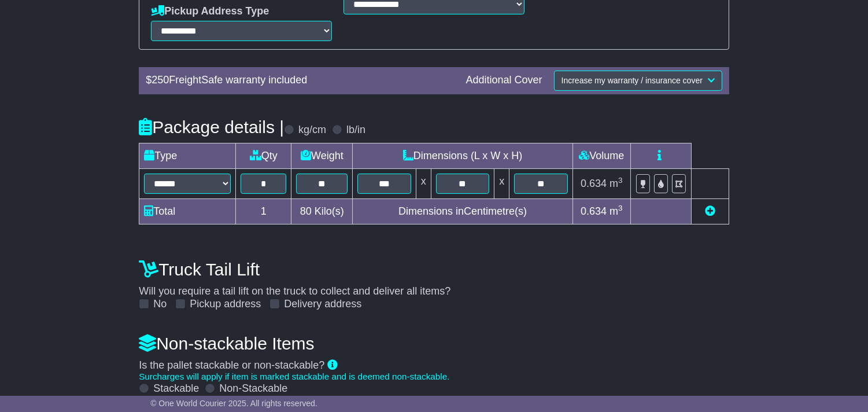  What do you see at coordinates (504, 81) in the screenshot?
I see `div: Additional Cover` at bounding box center [504, 81].